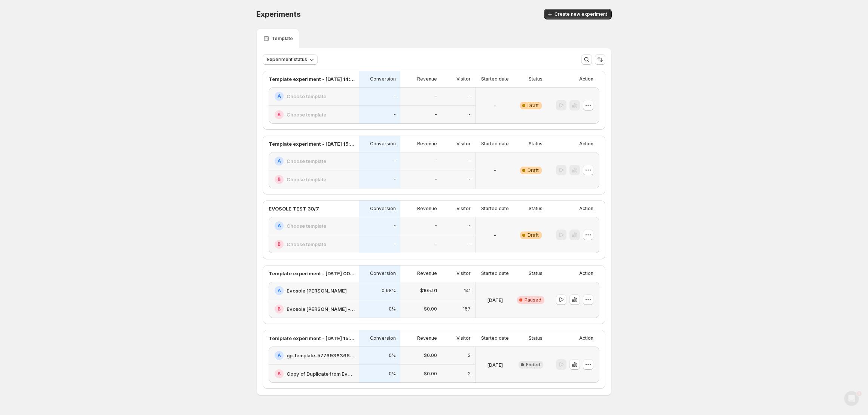 The height and width of the screenshot is (415, 868). What do you see at coordinates (469, 355) in the screenshot?
I see `p: 3` at bounding box center [469, 355].